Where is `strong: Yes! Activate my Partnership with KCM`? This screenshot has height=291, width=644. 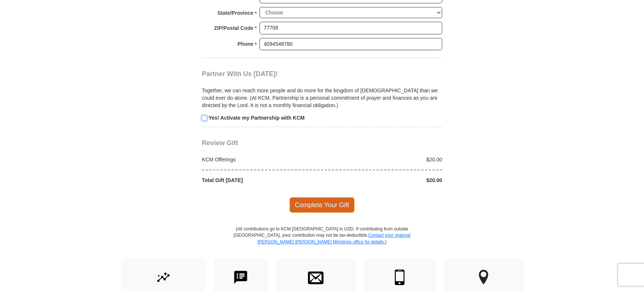
strong: Yes! Activate my Partnership with KCM is located at coordinates (257, 118).